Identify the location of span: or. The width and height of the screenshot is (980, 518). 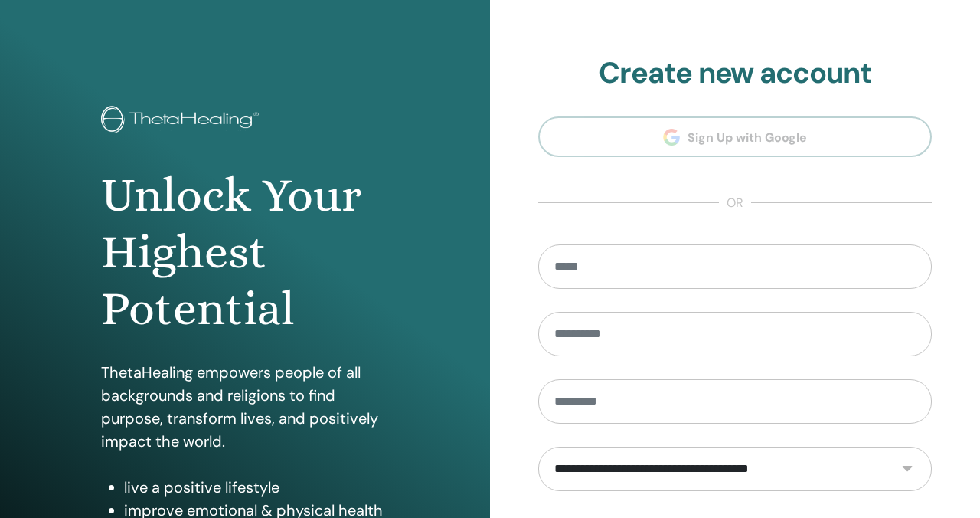
(735, 203).